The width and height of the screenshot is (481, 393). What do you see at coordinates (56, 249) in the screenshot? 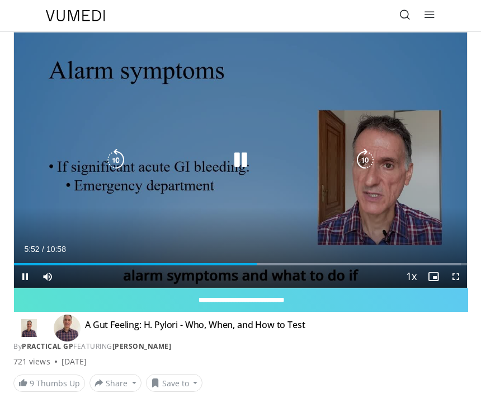
I see `span: 10:58` at bounding box center [56, 249].